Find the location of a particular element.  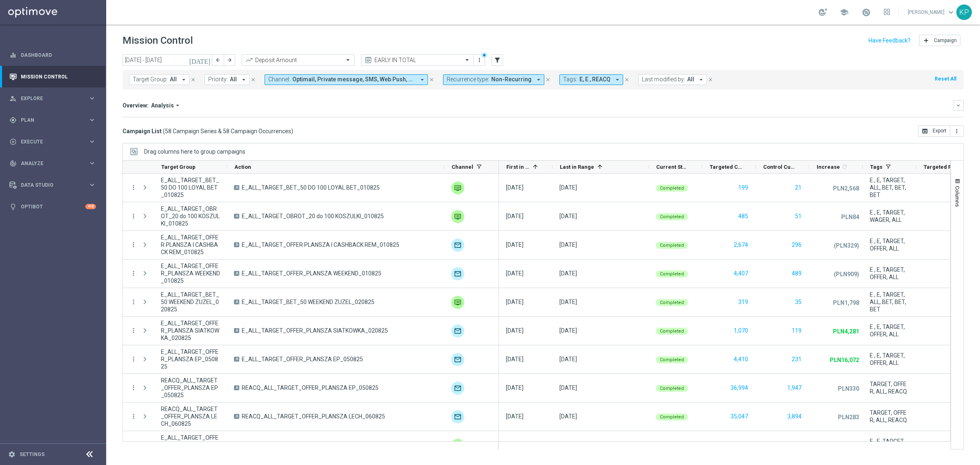

div: Plan is located at coordinates (48, 120).